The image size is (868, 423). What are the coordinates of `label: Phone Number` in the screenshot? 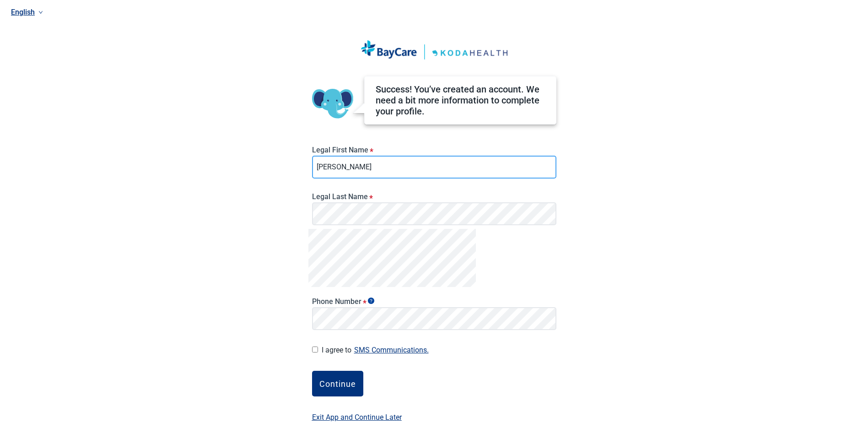 It's located at (434, 301).